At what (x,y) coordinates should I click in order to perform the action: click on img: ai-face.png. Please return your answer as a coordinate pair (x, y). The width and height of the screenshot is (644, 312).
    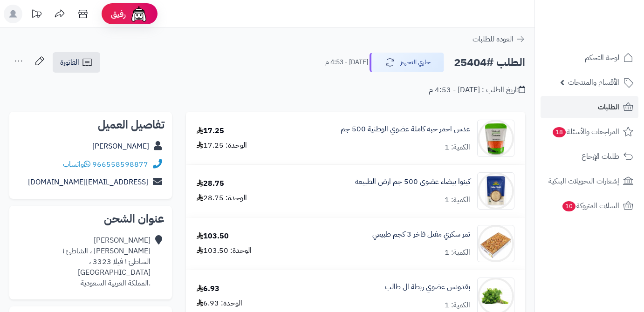
    Looking at the image, I should click on (139, 14).